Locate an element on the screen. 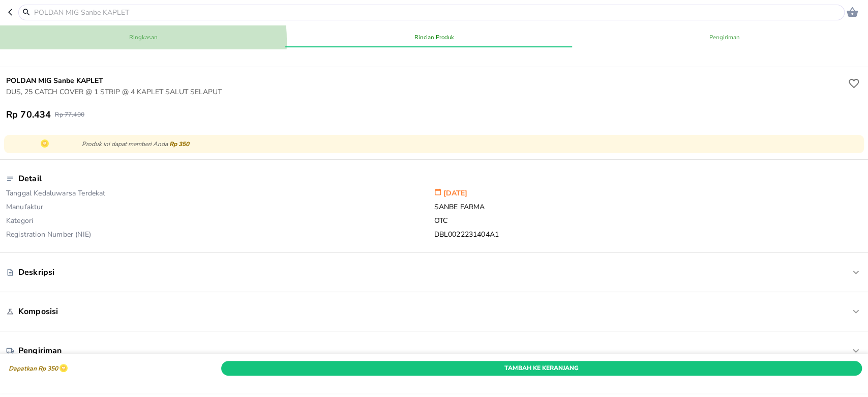  p: Dapatkan Rp 350 is located at coordinates (32, 369).